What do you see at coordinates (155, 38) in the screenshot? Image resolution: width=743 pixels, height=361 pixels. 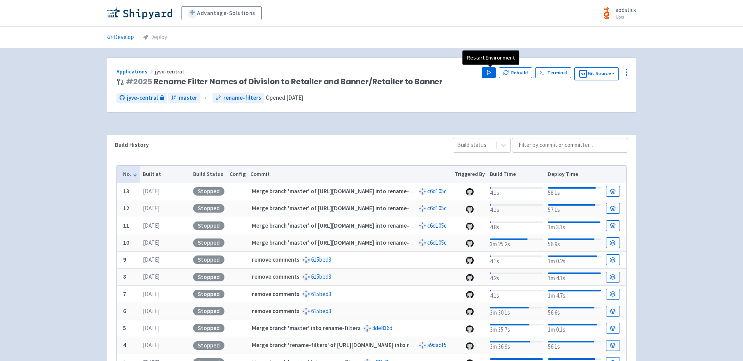 I see `a: Deploy` at bounding box center [155, 38].